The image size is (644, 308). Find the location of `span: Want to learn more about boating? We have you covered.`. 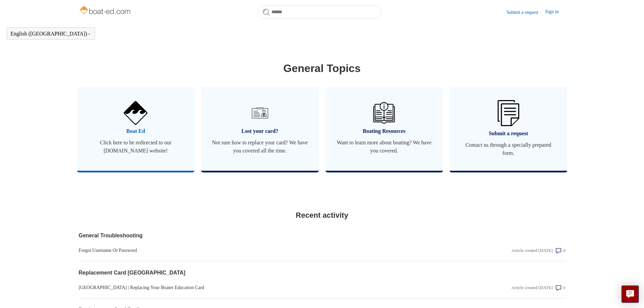

span: Want to learn more about boating? We have you covered. is located at coordinates (385, 147).